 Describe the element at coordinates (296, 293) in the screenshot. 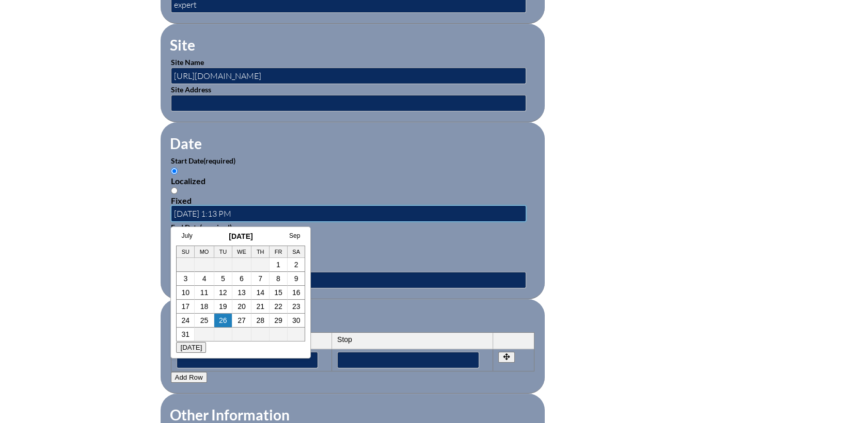

I see `a: 16` at that location.